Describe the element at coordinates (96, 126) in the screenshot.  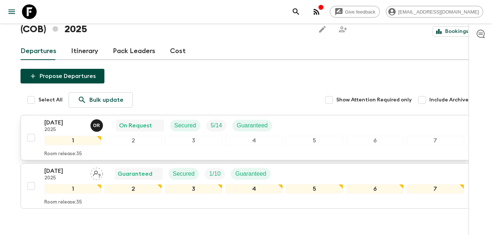
I see `p: o R` at that location.